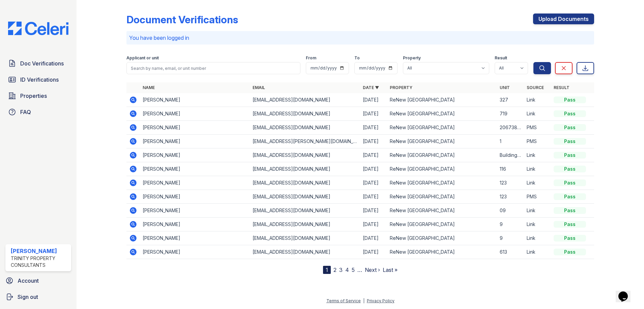  I want to click on span: Doc Verifications, so click(42, 63).